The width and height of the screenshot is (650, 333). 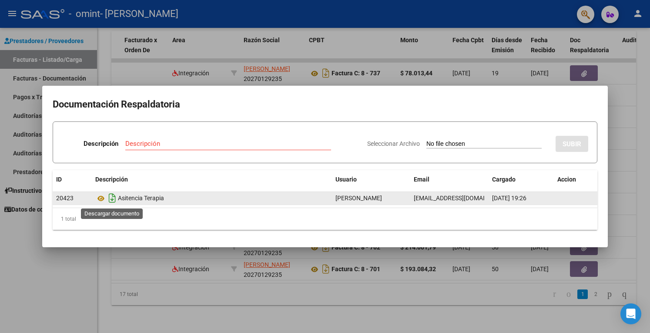 I want to click on p: Descripción, so click(x=101, y=144).